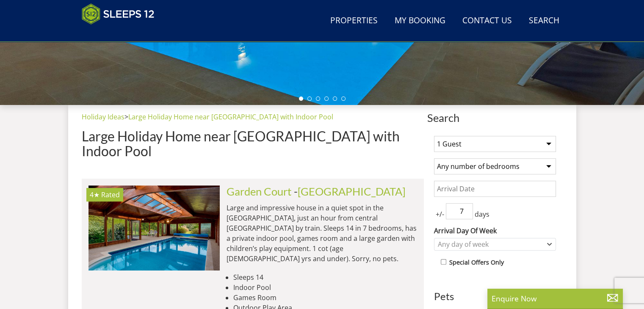  Describe the element at coordinates (476, 262) in the screenshot. I see `label: Special Offers Only` at that location.